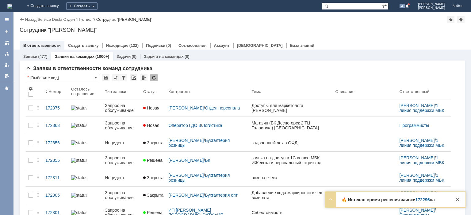 This screenshot has height=215, width=471. What do you see at coordinates (56, 195) in the screenshot?
I see `a: 172305` at bounding box center [56, 195].